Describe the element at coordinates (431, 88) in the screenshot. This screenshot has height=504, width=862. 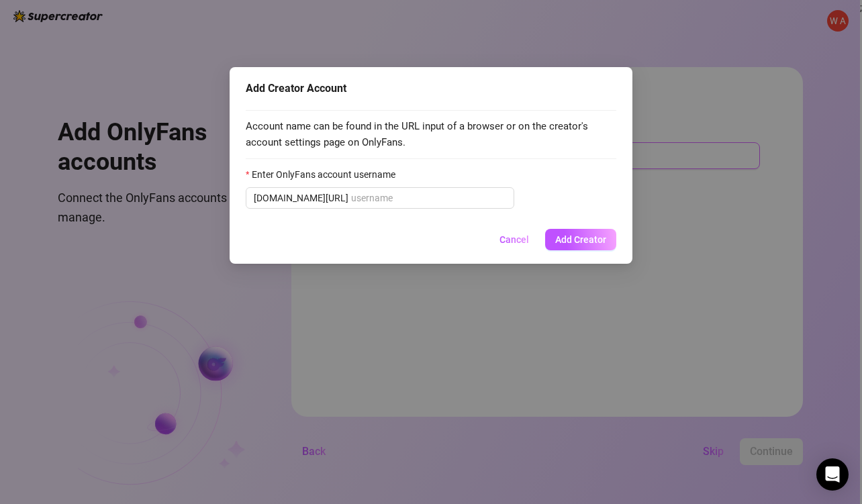
I see `div: Add Creator Account` at that location.